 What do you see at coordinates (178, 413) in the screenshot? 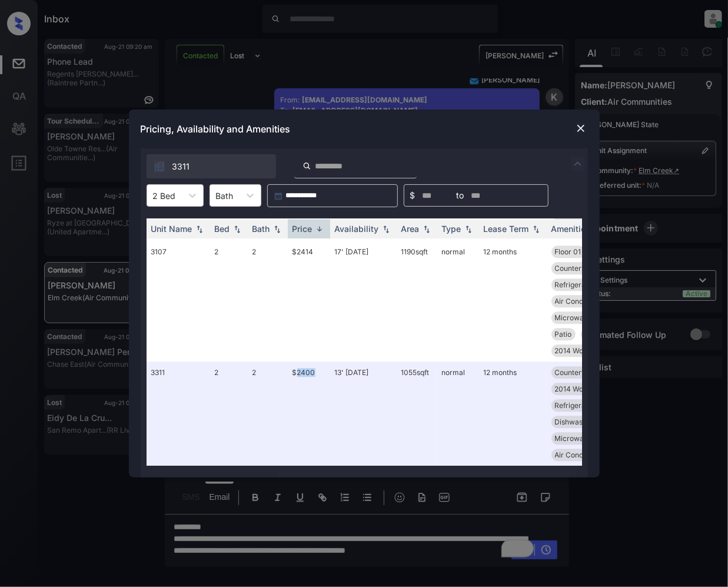
I see `td: 3311` at bounding box center [178, 413].